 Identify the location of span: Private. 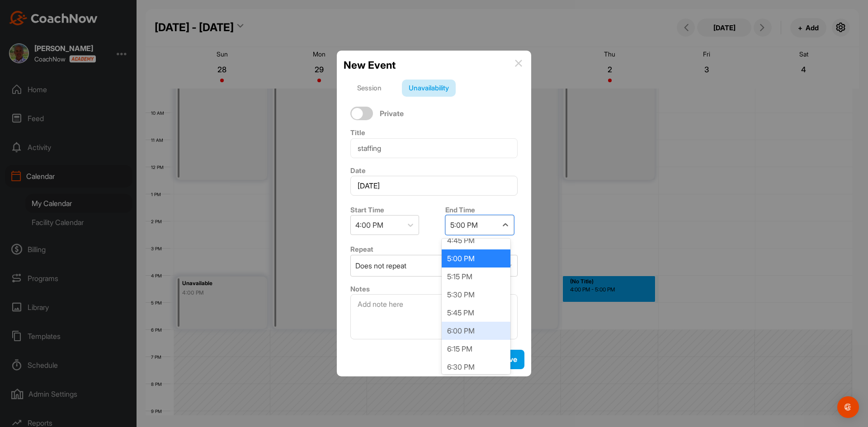
(391, 114).